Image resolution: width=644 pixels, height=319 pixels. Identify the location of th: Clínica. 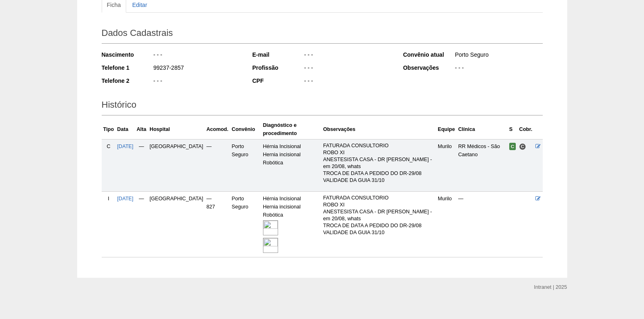
(482, 129).